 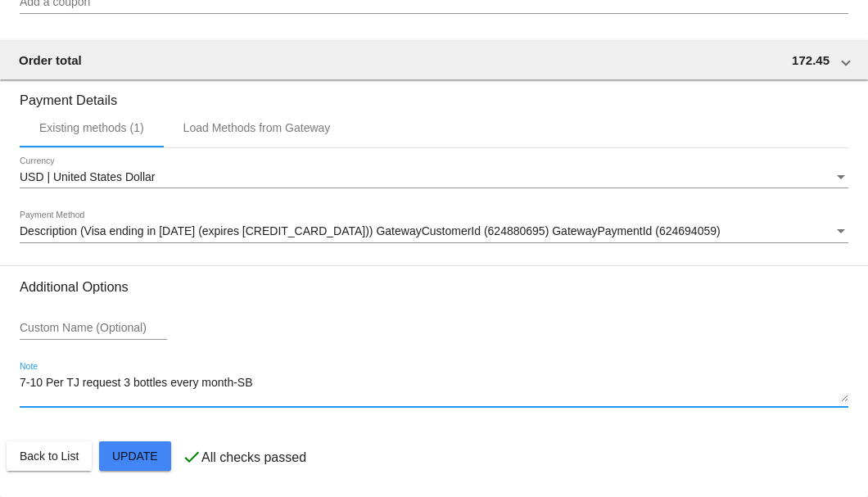 I want to click on span: 172.45, so click(x=811, y=60).